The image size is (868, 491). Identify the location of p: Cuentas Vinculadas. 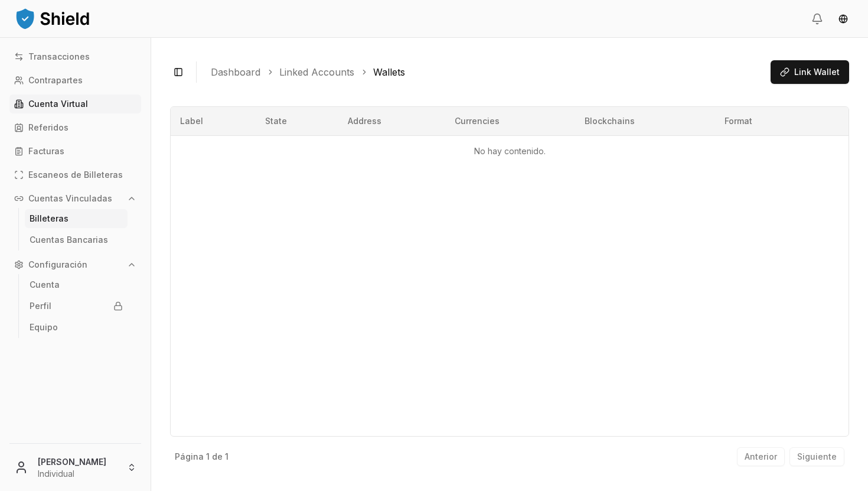
(70, 199).